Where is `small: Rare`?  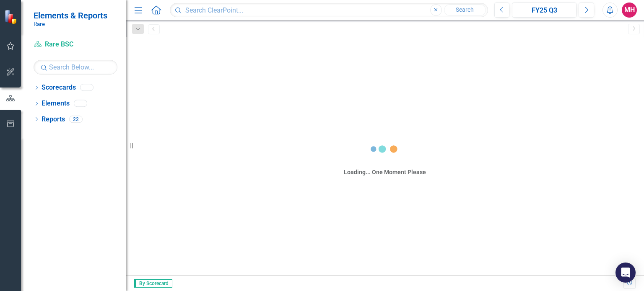
small: Rare is located at coordinates (70, 24).